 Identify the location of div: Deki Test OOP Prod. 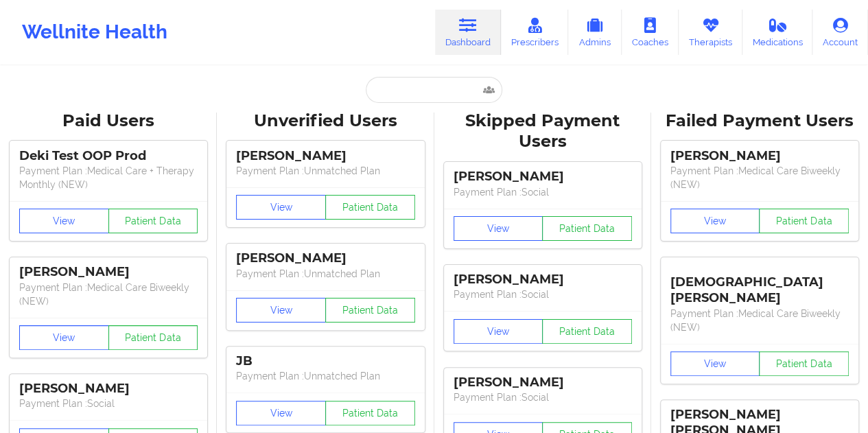
(109, 156).